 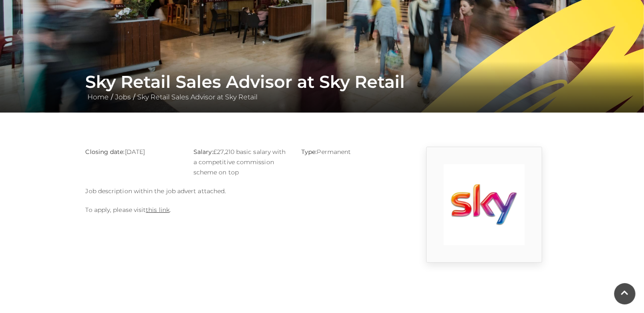 I want to click on p: To apply, please visit ., so click(x=241, y=210).